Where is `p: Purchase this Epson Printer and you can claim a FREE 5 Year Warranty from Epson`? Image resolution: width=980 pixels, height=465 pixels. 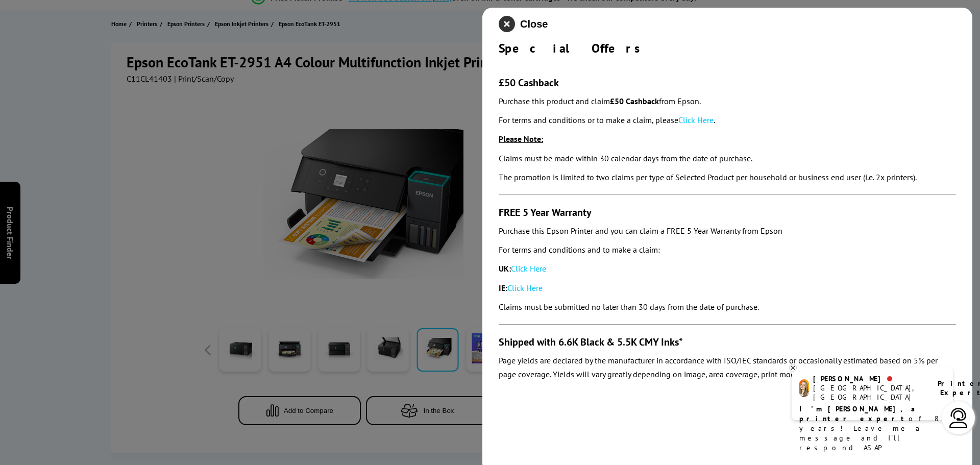 p: Purchase this Epson Printer and you can claim a FREE 5 Year Warranty from Epson is located at coordinates (728, 231).